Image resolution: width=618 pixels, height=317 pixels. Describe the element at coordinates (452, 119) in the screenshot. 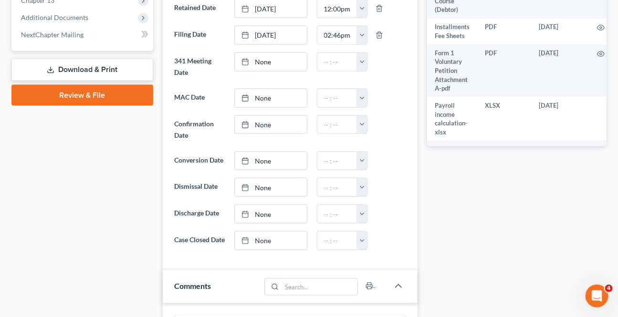

I see `td: Payroll income calculation-xlsx` at that location.